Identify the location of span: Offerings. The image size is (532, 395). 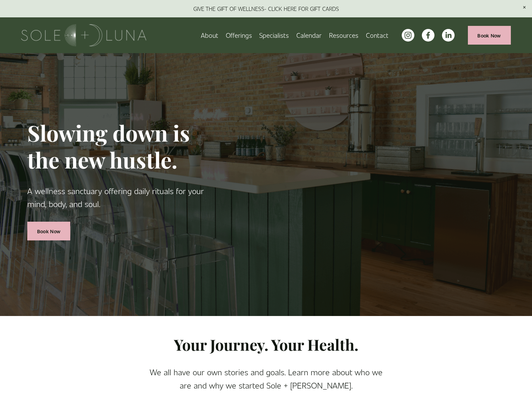
(239, 35).